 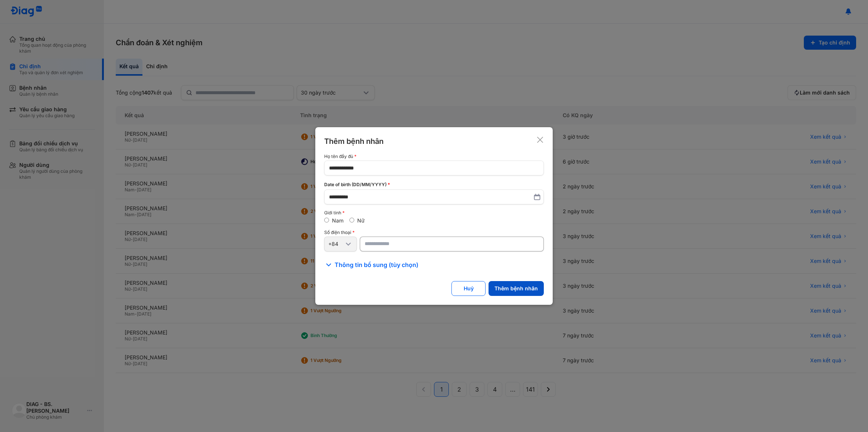 I want to click on label: Nam, so click(x=338, y=221).